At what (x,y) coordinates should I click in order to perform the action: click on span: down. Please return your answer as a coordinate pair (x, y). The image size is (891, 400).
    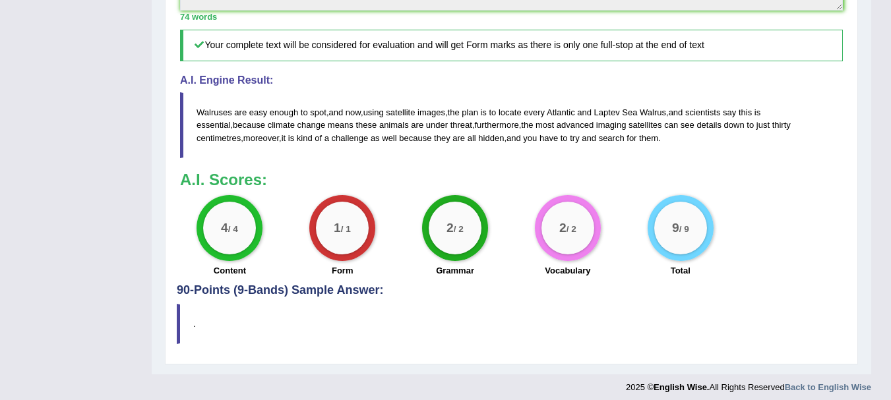
    Looking at the image, I should click on (734, 125).